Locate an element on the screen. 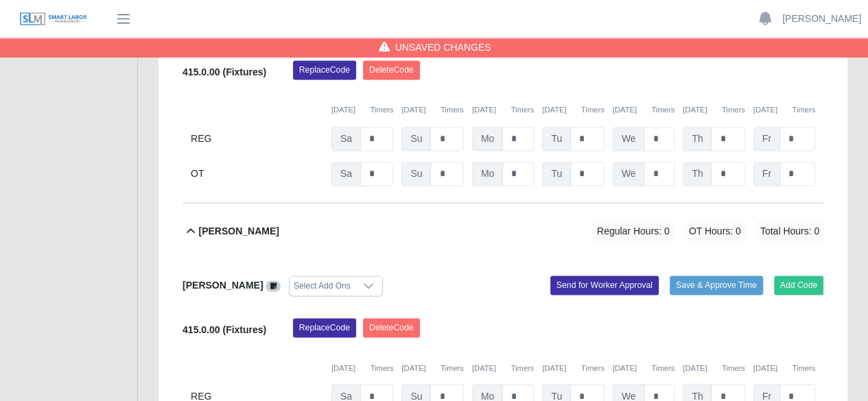  a: View/Edit Notes is located at coordinates (273, 285).